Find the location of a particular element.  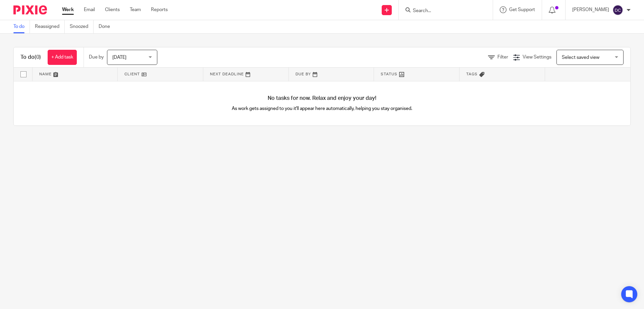

a: Reports is located at coordinates (160, 10).